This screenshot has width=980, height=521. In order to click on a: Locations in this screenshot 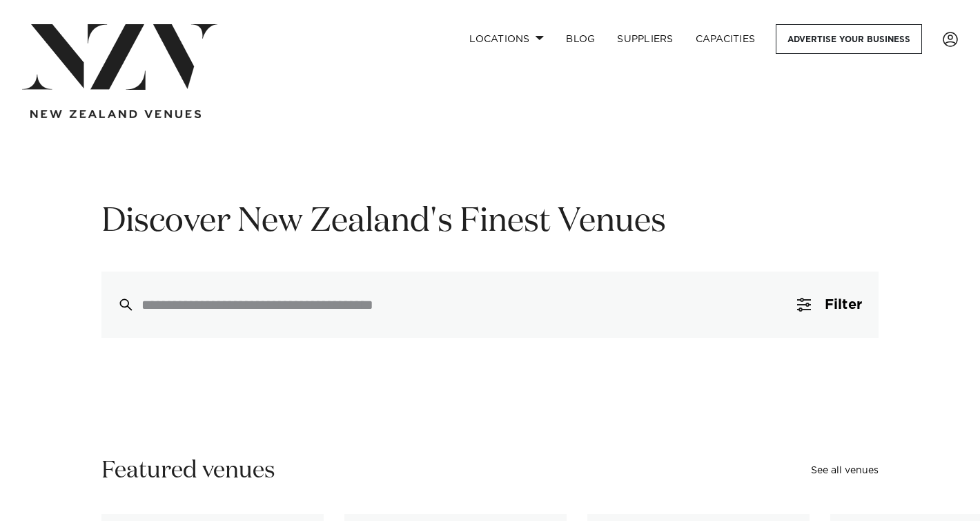, I will do `click(507, 39)`.